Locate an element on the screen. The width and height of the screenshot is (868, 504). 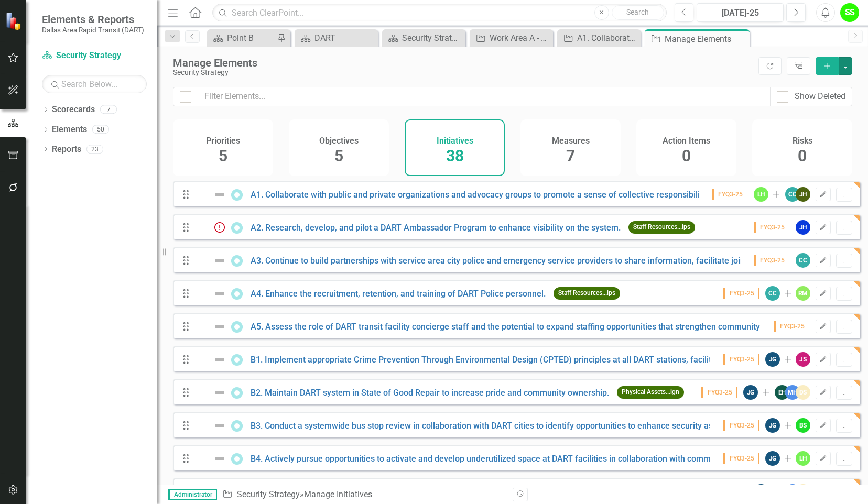
div: JS is located at coordinates (803, 359).